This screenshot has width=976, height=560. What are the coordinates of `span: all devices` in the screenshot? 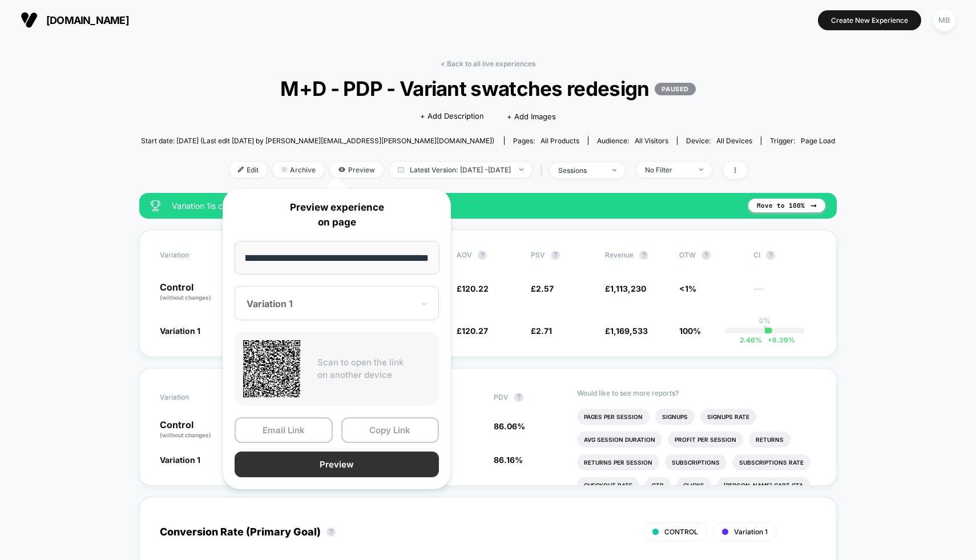 It's located at (734, 140).